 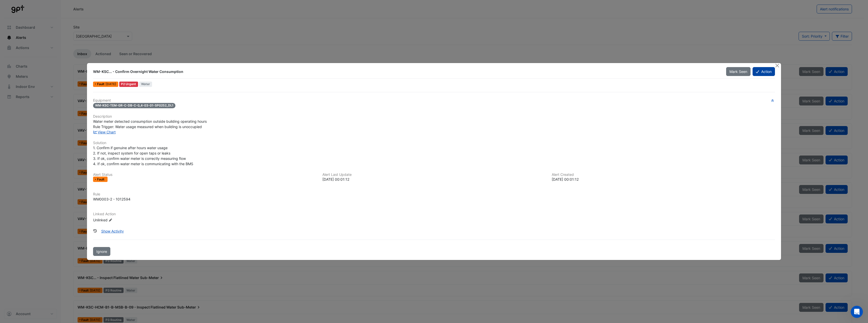 I want to click on h6: Alert Last Update, so click(x=434, y=175).